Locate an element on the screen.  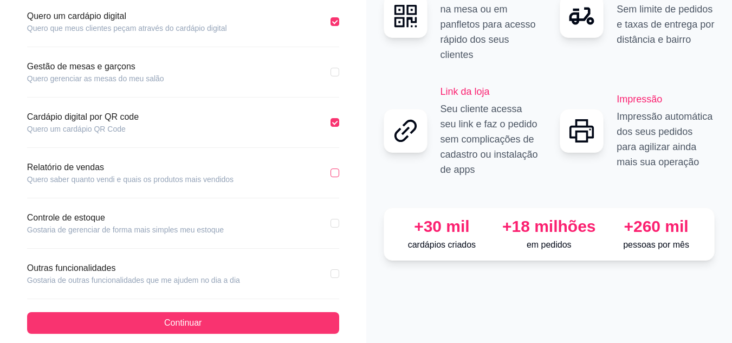
p: pessoas por mês is located at coordinates (657, 245).